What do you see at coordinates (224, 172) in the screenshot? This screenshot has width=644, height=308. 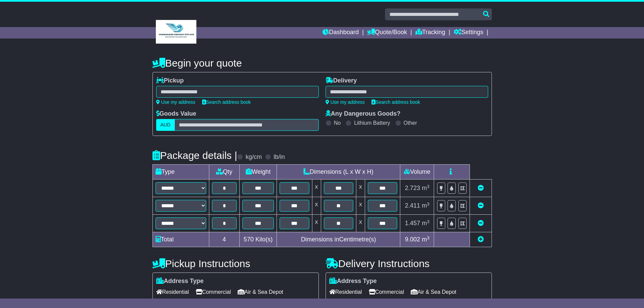 I see `td: Qty` at bounding box center [224, 172].